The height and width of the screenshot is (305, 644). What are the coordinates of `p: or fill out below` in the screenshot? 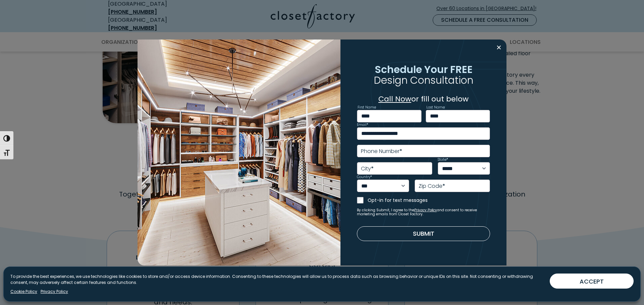 It's located at (423, 99).